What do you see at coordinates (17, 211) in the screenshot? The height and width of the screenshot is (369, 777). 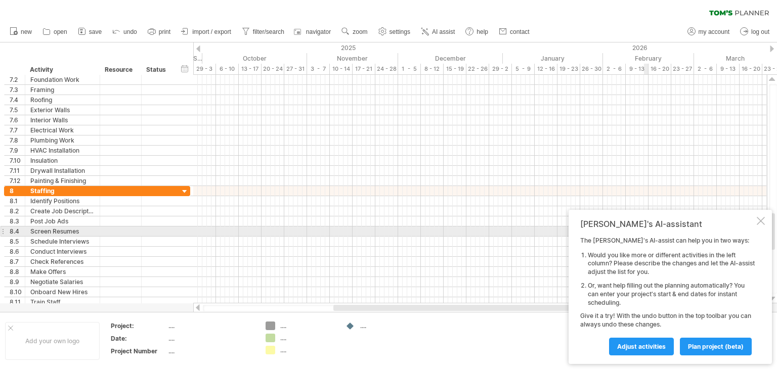 I see `div: 8.2` at bounding box center [17, 211].